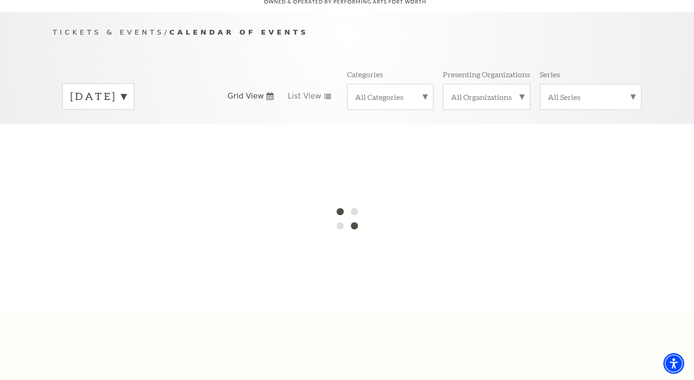 The width and height of the screenshot is (694, 380). Describe the element at coordinates (486, 97) in the screenshot. I see `label: All Organizations` at that location.